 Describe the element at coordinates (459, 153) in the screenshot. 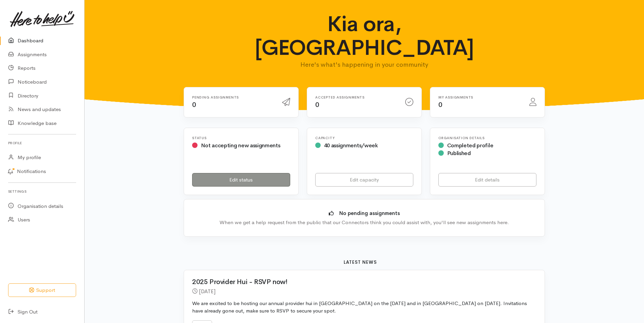

I see `span: Published` at that location.